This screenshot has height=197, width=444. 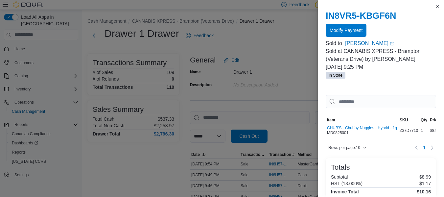 I want to click on button: Price, so click(x=435, y=120).